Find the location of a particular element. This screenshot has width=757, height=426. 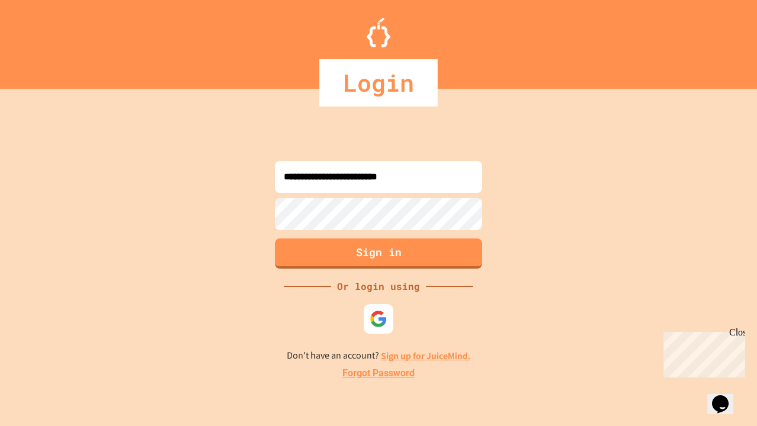

div: Login is located at coordinates (378, 83).